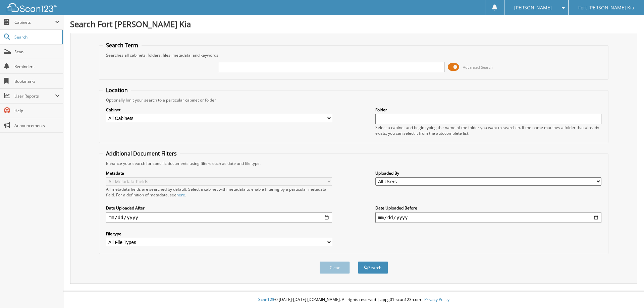  What do you see at coordinates (141, 153) in the screenshot?
I see `legend: Additional Document Filters` at bounding box center [141, 153].